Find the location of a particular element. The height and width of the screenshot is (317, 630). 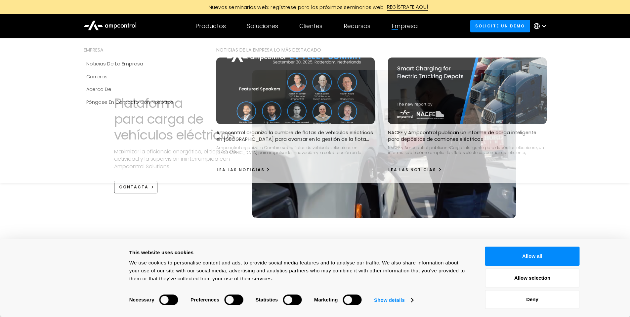

a: Noticias de la empresa is located at coordinates (137, 64).